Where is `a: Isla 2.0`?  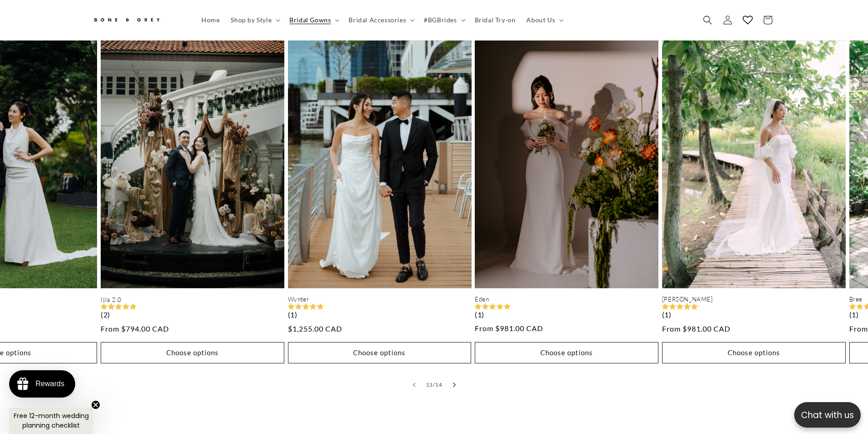
a: Isla 2.0 is located at coordinates (192, 300).